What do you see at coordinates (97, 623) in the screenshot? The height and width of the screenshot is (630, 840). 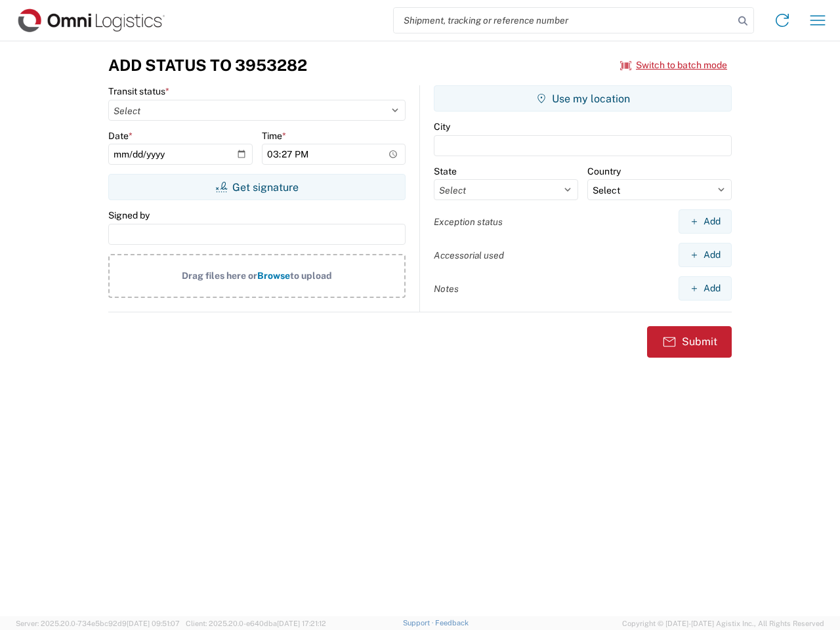 I see `span: Server: 2025.20.0-734e5bc92d9` at bounding box center [97, 623].